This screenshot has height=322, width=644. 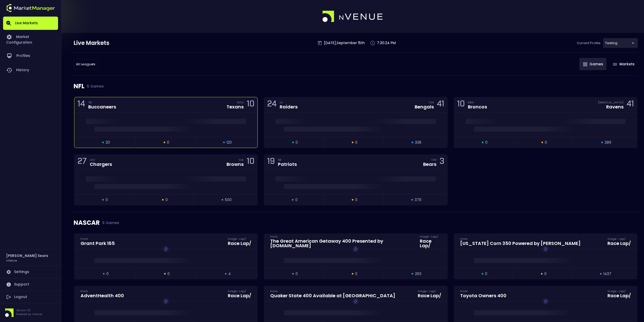 I want to click on div: Bengals, so click(x=424, y=107).